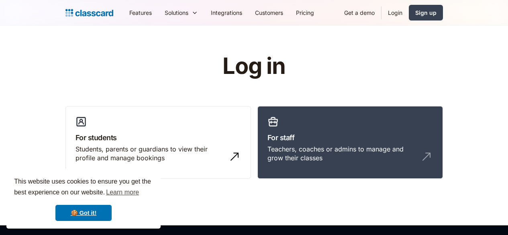  I want to click on h3: For students, so click(158, 137).